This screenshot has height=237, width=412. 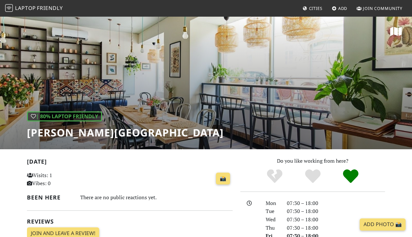 What do you see at coordinates (156, 197) in the screenshot?
I see `div: There are no public reactions yet.` at bounding box center [156, 197].